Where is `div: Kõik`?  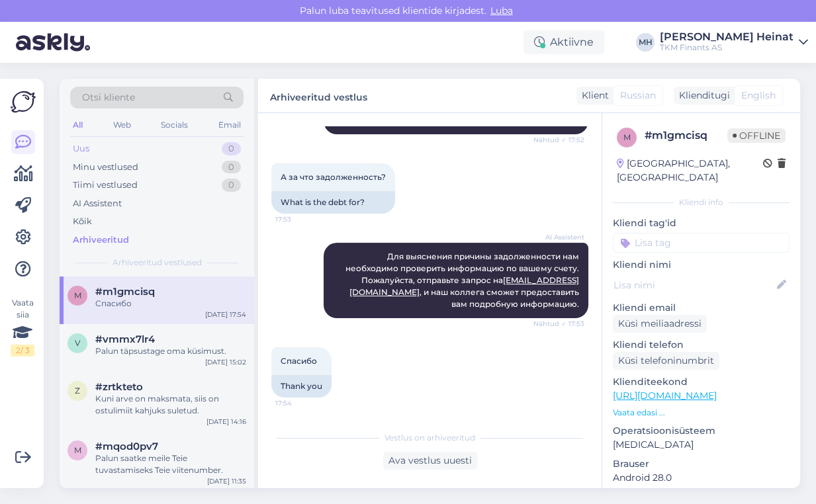 div: Kõik is located at coordinates (82, 222).